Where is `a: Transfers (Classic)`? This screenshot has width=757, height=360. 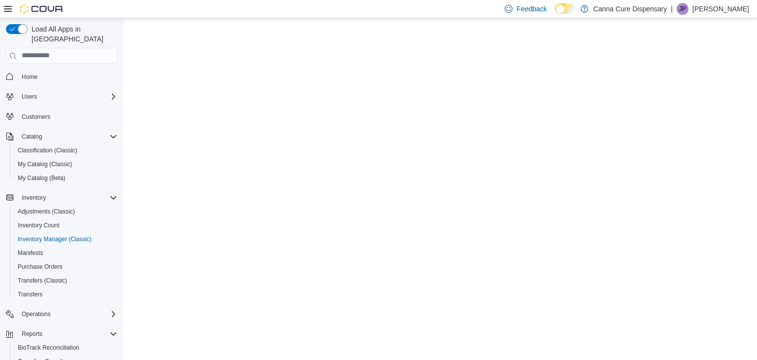 a: Transfers (Classic) is located at coordinates (42, 280).